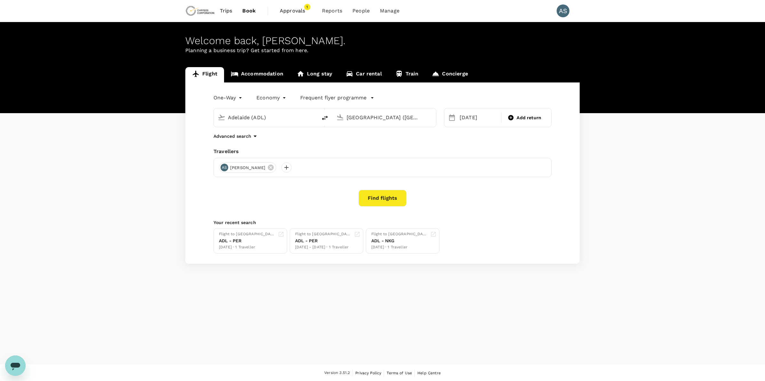 Image resolution: width=765 pixels, height=381 pixels. Describe the element at coordinates (307, 7) in the screenshot. I see `span: 1` at that location.